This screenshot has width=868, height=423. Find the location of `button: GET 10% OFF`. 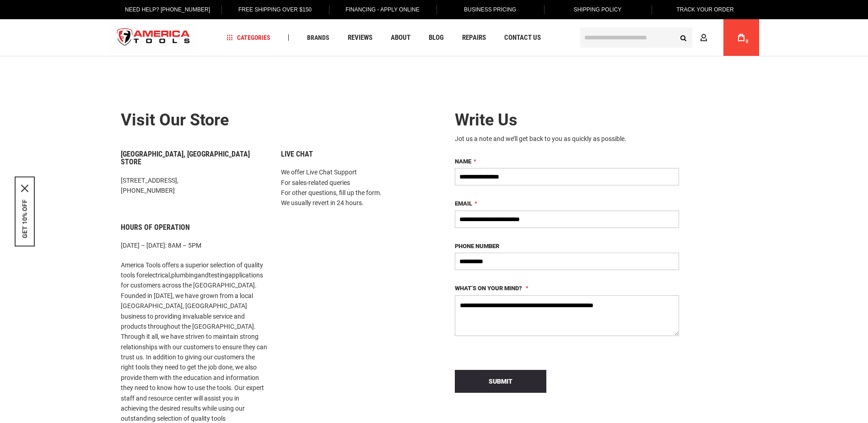

button: GET 10% OFF is located at coordinates (25, 219).